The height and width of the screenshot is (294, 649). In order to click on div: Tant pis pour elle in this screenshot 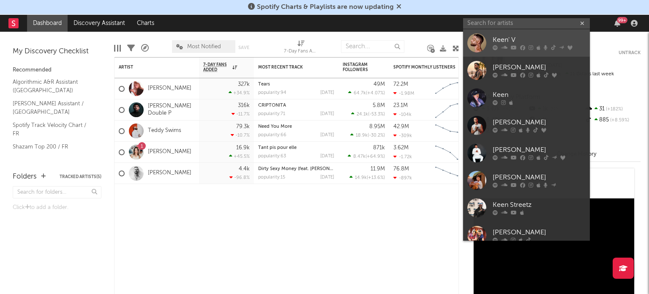, I will do `click(296, 147)`.